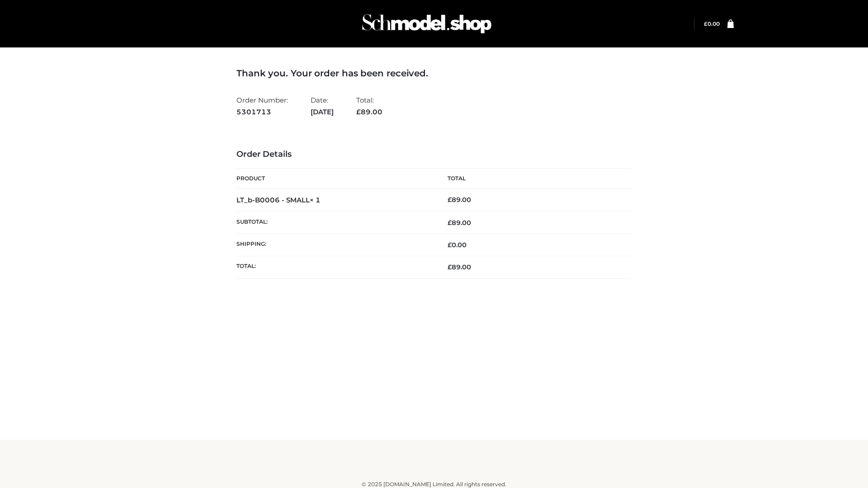  Describe the element at coordinates (262, 112) in the screenshot. I see `strong: 5301713` at that location.